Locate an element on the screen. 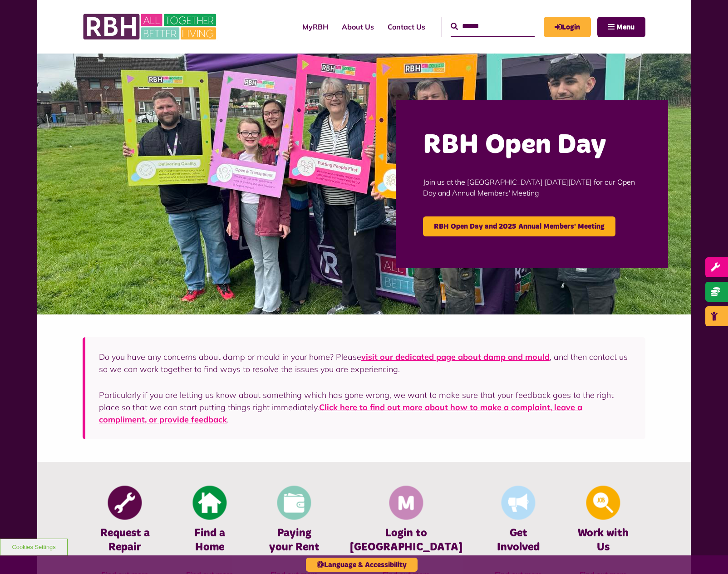  h4: Paying your Rent is located at coordinates (294, 541).